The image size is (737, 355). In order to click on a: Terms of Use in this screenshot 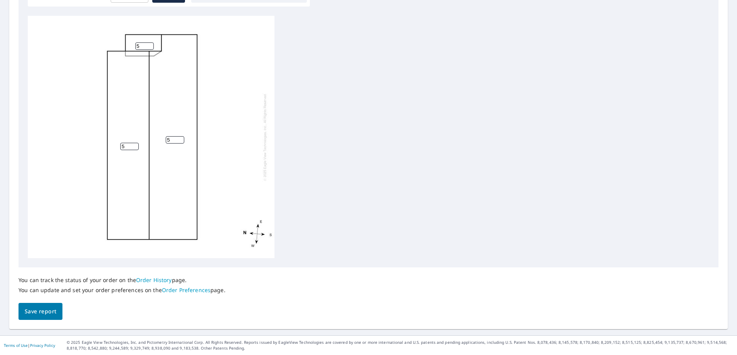, I will do `click(16, 345)`.